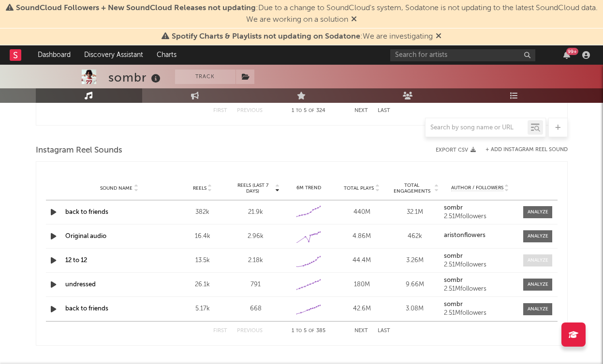 Image resolution: width=603 pixels, height=364 pixels. What do you see at coordinates (135, 78) in the screenshot?
I see `div: sombr` at bounding box center [135, 78].